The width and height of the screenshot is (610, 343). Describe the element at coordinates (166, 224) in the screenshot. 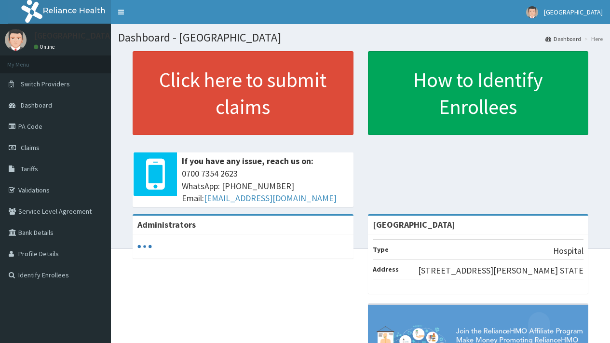

I see `b: Administrators` at that location.